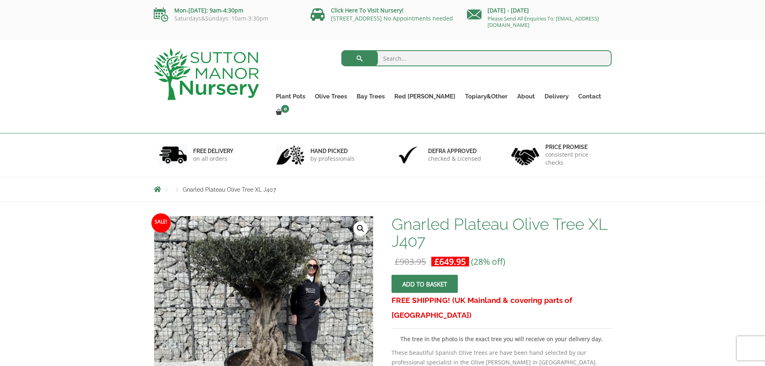 The width and height of the screenshot is (765, 366). What do you see at coordinates (477, 58) in the screenshot?
I see `input: Search...` at bounding box center [477, 58].